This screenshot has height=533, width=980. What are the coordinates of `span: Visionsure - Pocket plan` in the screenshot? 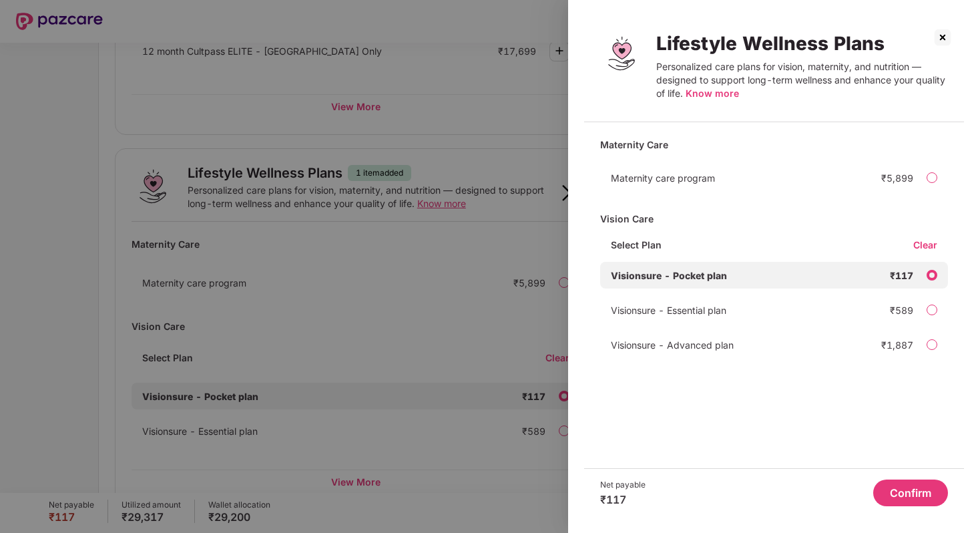 It's located at (669, 275).